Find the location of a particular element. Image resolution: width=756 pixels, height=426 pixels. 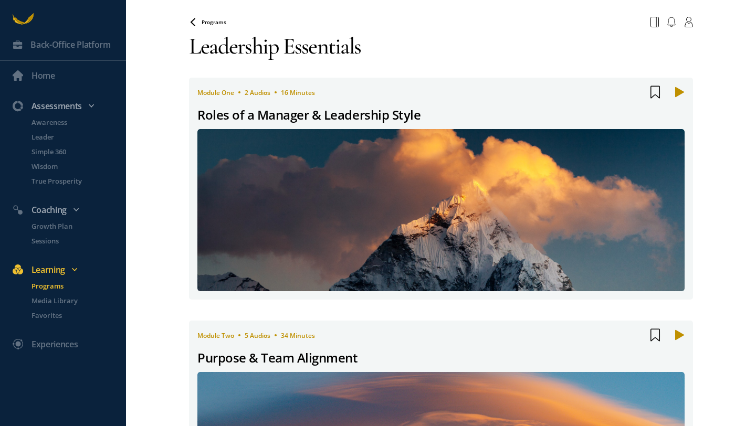

span: module two is located at coordinates (216, 335).